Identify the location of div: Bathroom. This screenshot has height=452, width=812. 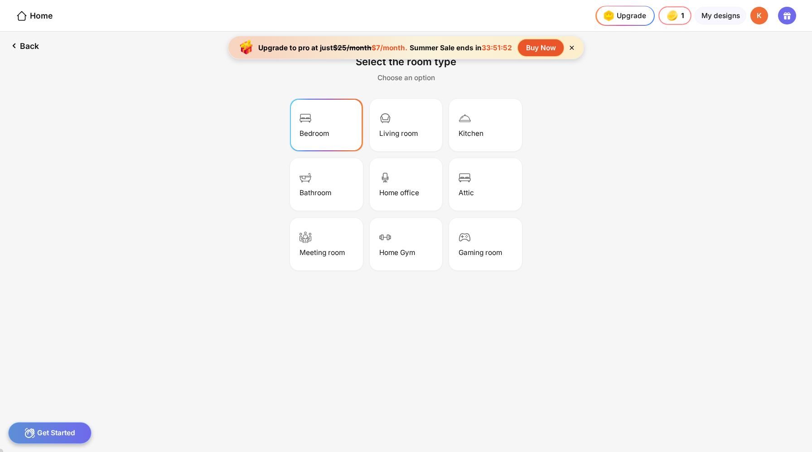
(315, 192).